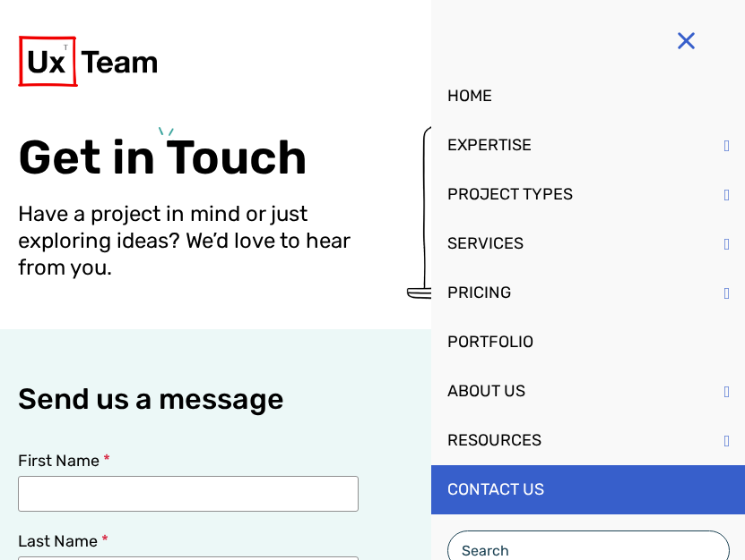 This screenshot has width=745, height=560. What do you see at coordinates (588, 342) in the screenshot?
I see `a: PORTFOLIO` at bounding box center [588, 342].